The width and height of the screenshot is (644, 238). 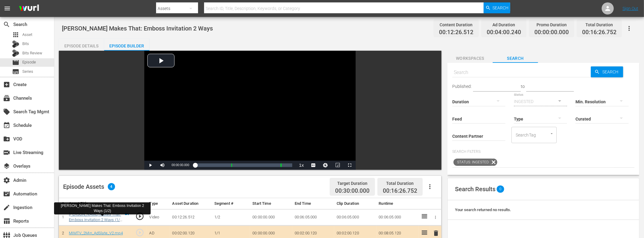 What do you see at coordinates (16, 53) in the screenshot?
I see `div: Bits Review` at bounding box center [16, 53].